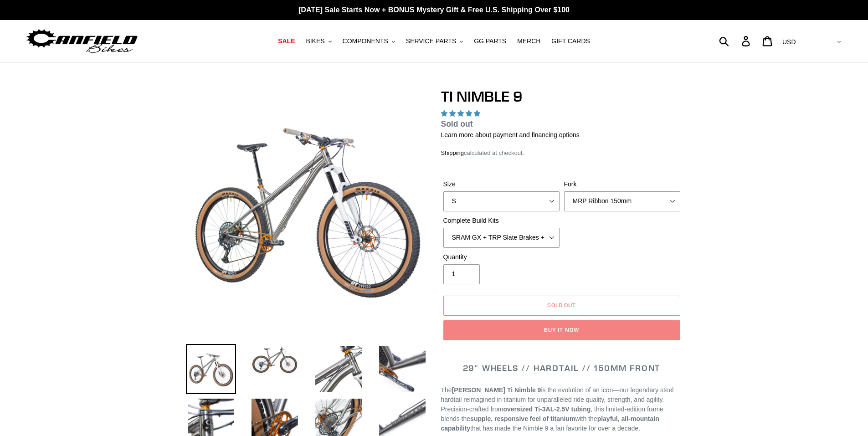 Image resolution: width=868 pixels, height=436 pixels. What do you see at coordinates (562, 153) in the screenshot?
I see `div: calculated at checkout.` at bounding box center [562, 153].